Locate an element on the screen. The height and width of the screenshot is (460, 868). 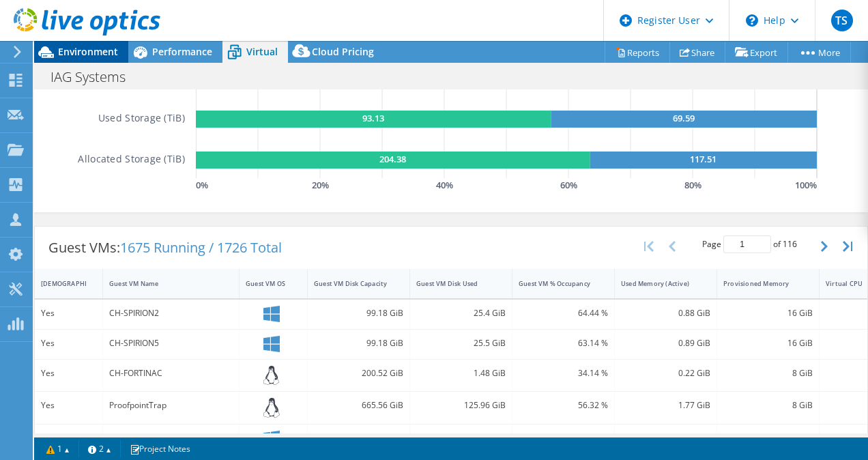
a: 2 is located at coordinates (99, 449).